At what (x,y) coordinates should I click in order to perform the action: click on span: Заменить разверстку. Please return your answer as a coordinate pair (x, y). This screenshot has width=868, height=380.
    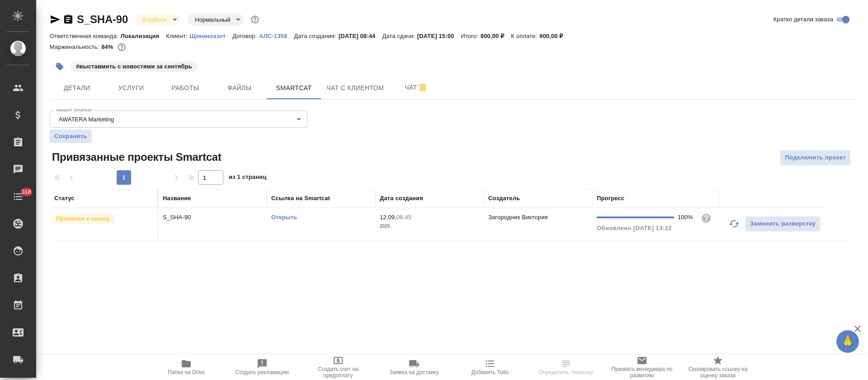
    Looking at the image, I should click on (783, 224).